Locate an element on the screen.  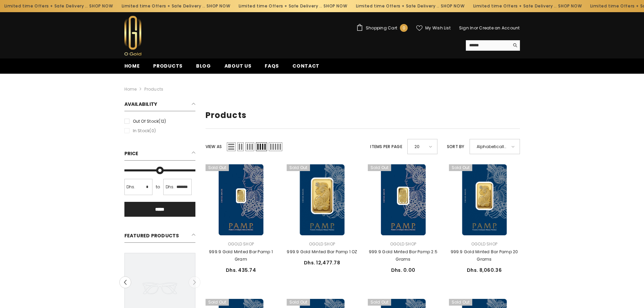
div: Alphabetically, A-Z is located at coordinates (495, 146).